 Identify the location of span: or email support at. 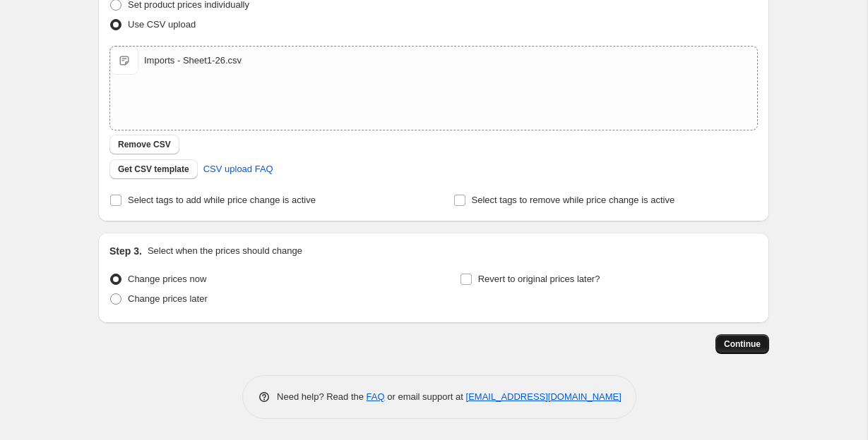
(425, 396).